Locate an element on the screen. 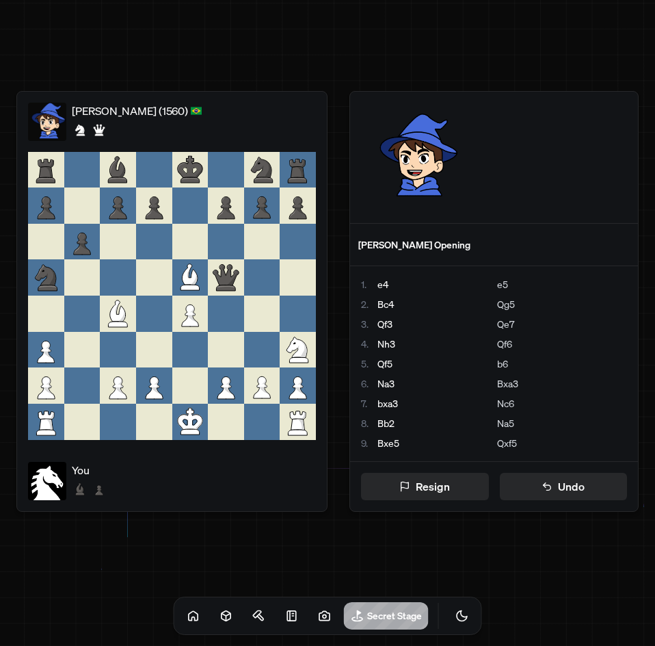  img: horse.png is located at coordinates (47, 487).